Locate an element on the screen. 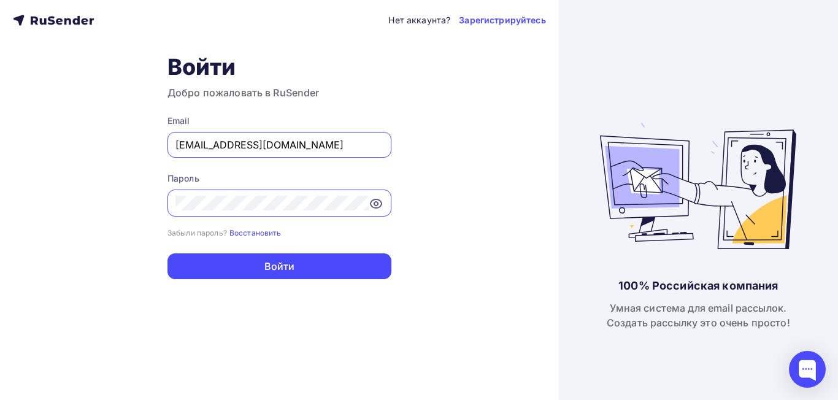  small: Забыли пароль? is located at coordinates (197, 232).